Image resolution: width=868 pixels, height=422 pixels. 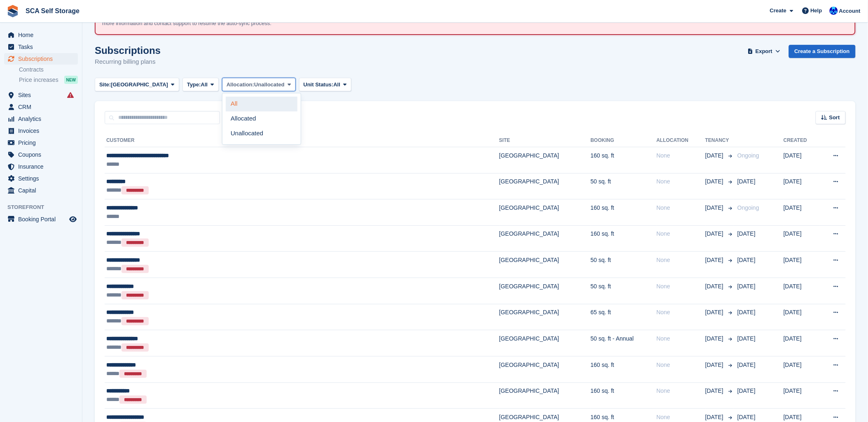 What do you see at coordinates (38, 80) in the screenshot?
I see `span: Price increases` at bounding box center [38, 80].